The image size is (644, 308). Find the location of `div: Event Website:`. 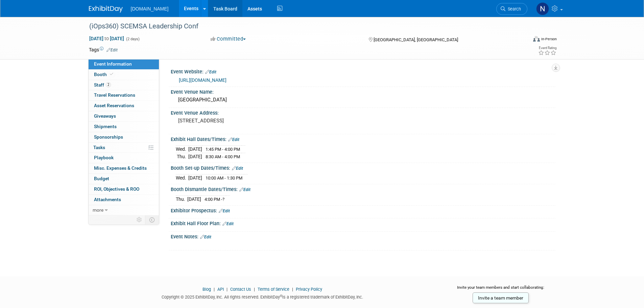

div: Event Website: is located at coordinates (363, 71).